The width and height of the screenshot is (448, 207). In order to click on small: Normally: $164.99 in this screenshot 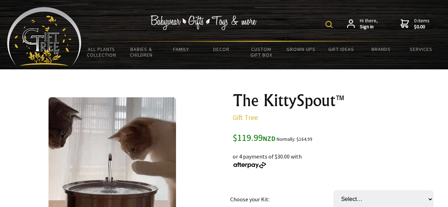, I will do `click(295, 139)`.